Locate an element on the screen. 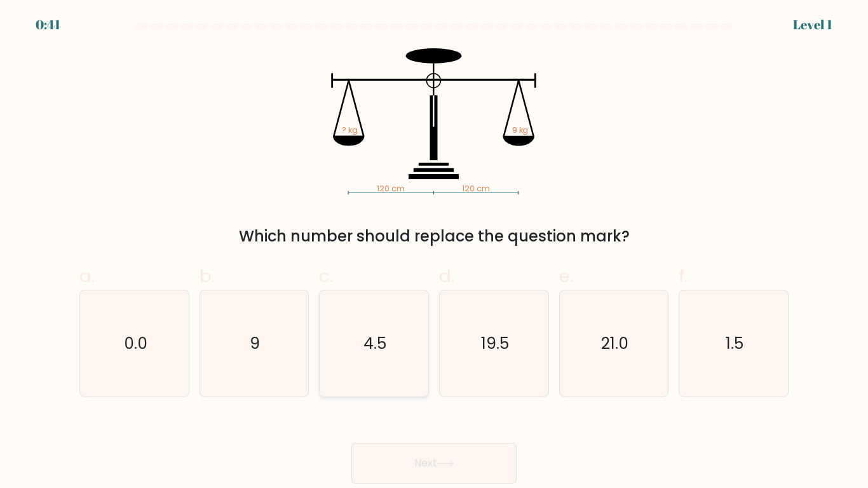 The width and height of the screenshot is (868, 488). button: Next is located at coordinates (434, 463).